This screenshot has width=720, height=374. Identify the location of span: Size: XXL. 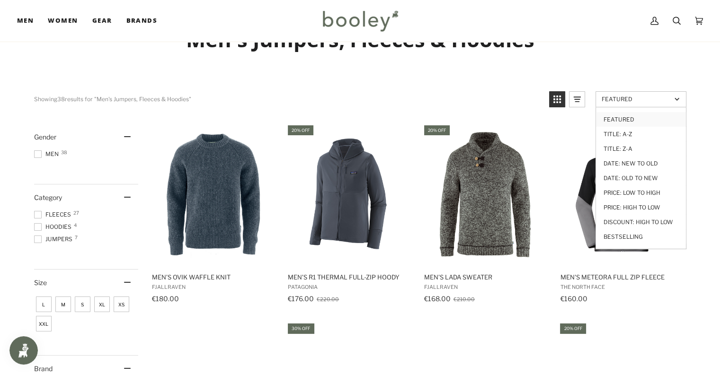
(44, 324).